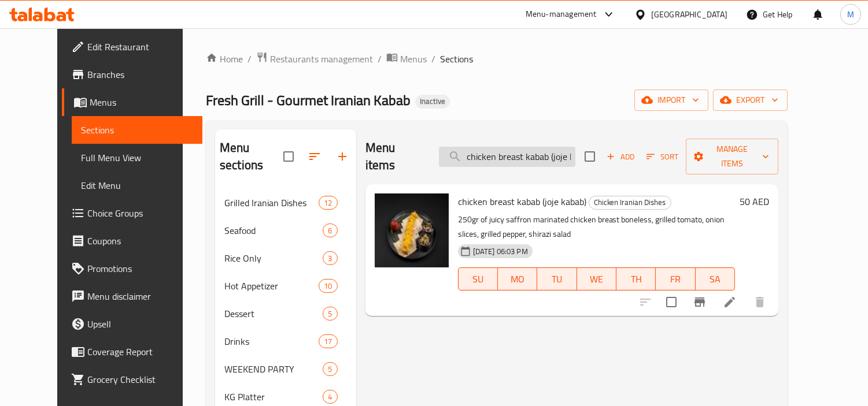 This screenshot has width=868, height=406. What do you see at coordinates (715, 279) in the screenshot?
I see `span: SA` at bounding box center [715, 279].